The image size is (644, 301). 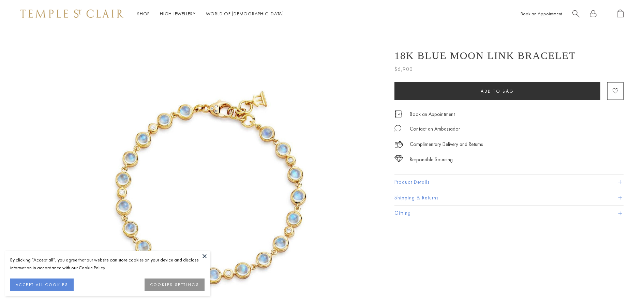 I want to click on button: Product Details, so click(x=509, y=182).